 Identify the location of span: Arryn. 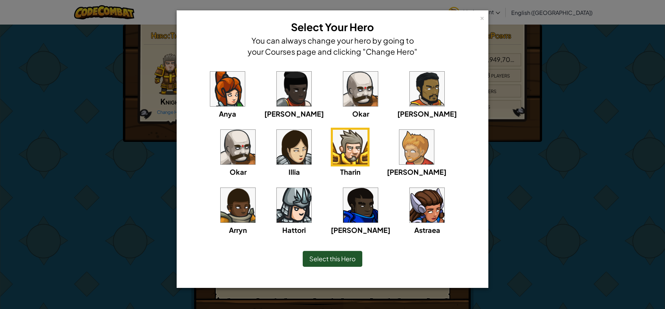
(238, 230).